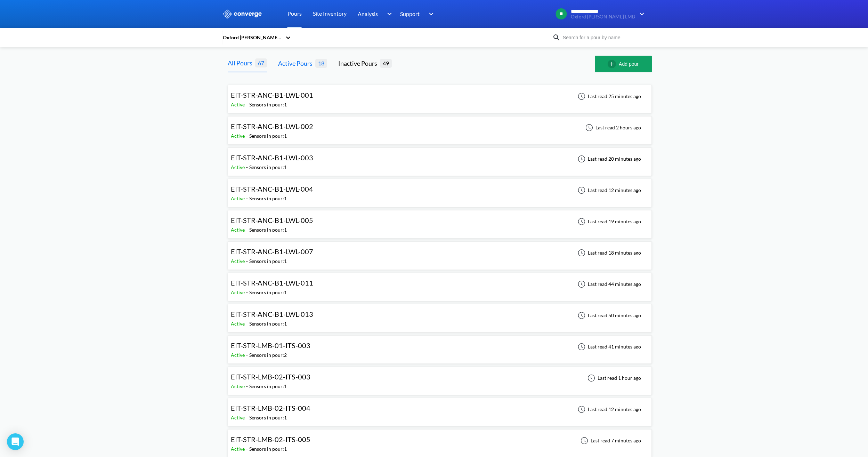 This screenshot has height=457, width=868. Describe the element at coordinates (608, 284) in the screenshot. I see `div: Last read 44 minutes ago` at that location.